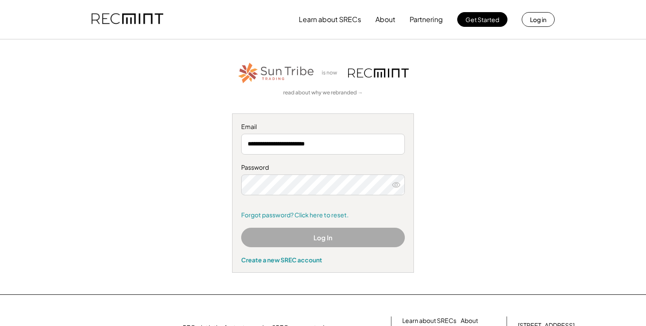 This screenshot has height=326, width=646. Describe the element at coordinates (469, 321) in the screenshot. I see `a: About` at that location.